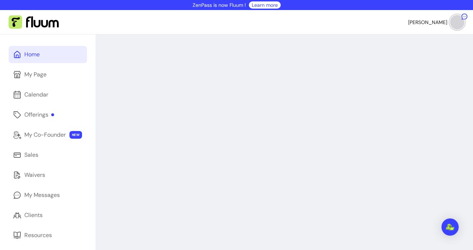 Image resolution: width=473 pixels, height=250 pixels. What do you see at coordinates (38, 235) in the screenshot?
I see `div: Resources` at bounding box center [38, 235].